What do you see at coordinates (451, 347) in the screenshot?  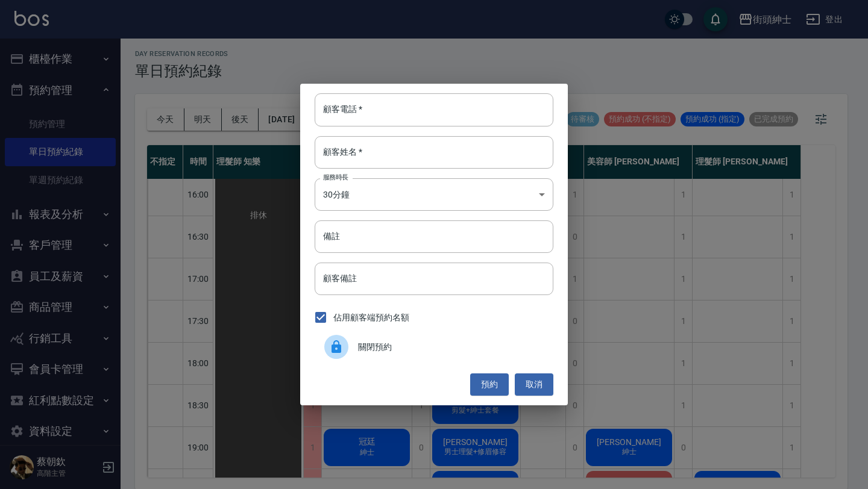 I see `span: 關閉預約` at bounding box center [451, 347].